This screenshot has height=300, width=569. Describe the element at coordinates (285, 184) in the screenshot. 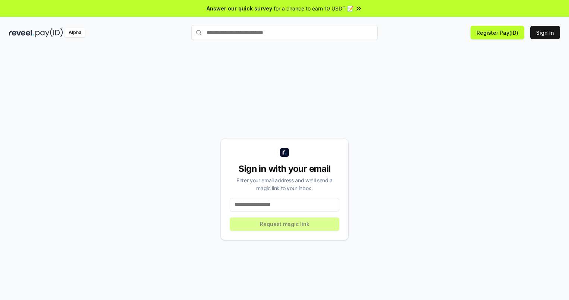

I see `div: Enter your email address and we’ll send a magic link to your inbox.` at that location.